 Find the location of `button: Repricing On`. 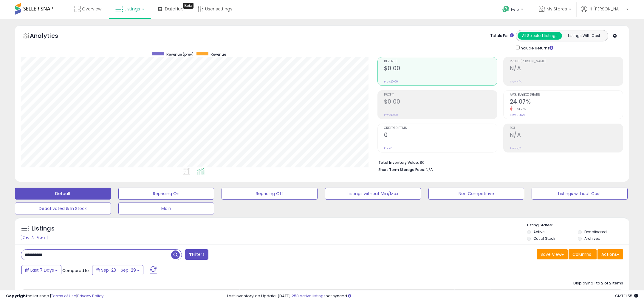

button: Repricing On is located at coordinates (166, 194).